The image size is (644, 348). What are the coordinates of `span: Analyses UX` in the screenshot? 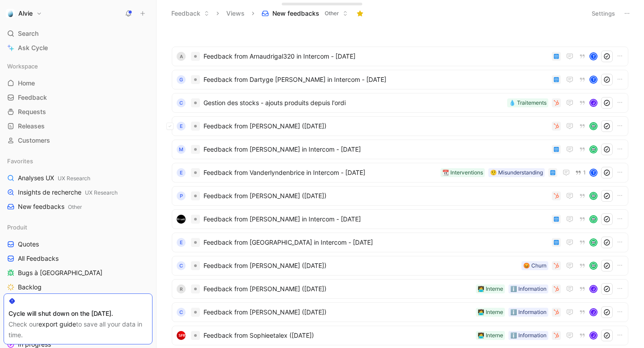 It's located at (54, 178).